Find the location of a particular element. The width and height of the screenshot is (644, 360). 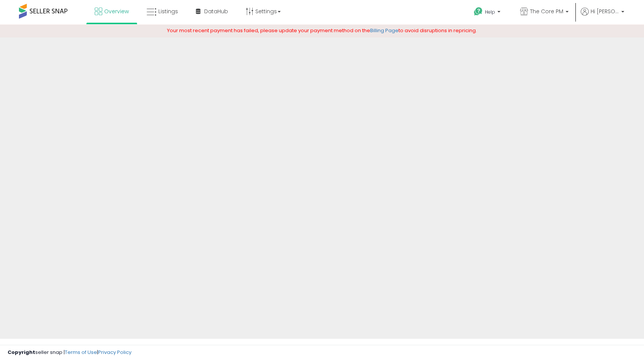

a: Billing Page is located at coordinates (384, 30).